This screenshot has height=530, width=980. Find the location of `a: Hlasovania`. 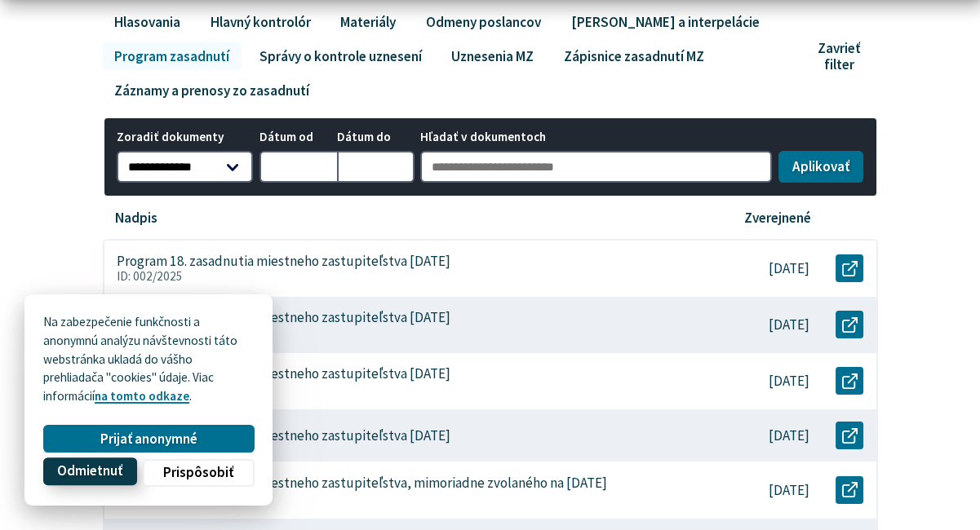

a: Hlasovania is located at coordinates (148, 22).